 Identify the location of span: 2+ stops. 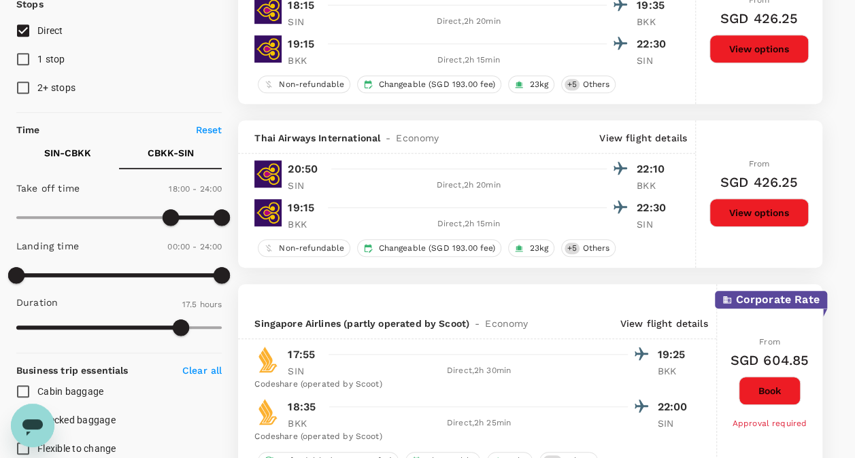
(56, 88).